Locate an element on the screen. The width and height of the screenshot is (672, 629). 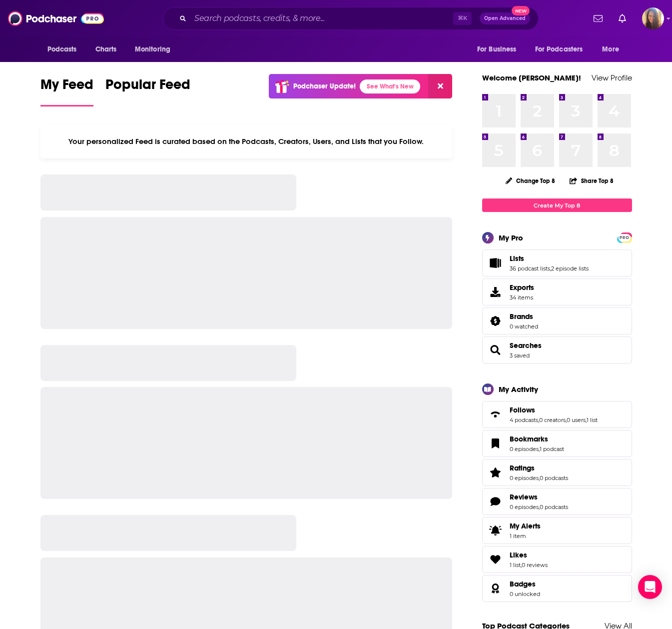
button: Change Top 8 is located at coordinates (530, 180).